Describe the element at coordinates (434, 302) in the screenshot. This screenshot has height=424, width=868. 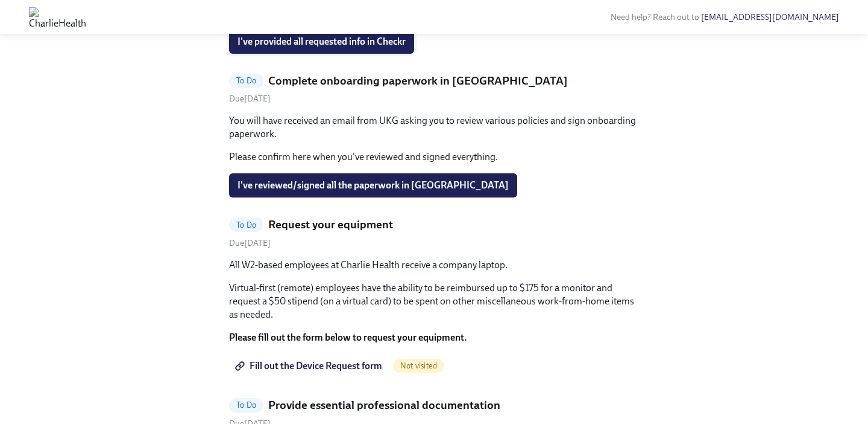
I see `p: Virtual-first (remote) employees have the ability to be reimbursed up to $175 for a monitor and r...` at that location.